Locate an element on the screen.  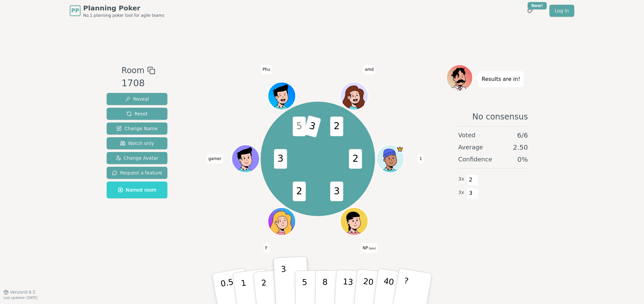
button: Reveal is located at coordinates (137, 99).